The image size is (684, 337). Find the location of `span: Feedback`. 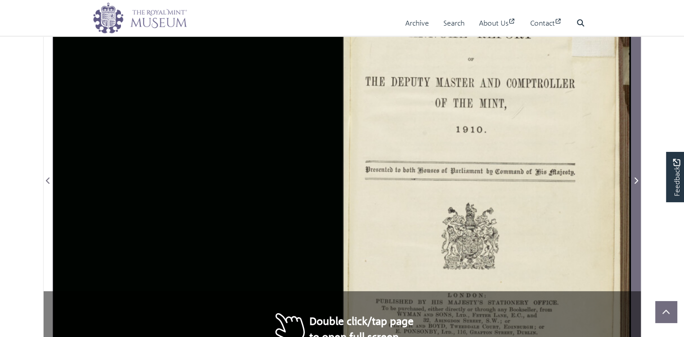

span: Feedback is located at coordinates (676, 177).